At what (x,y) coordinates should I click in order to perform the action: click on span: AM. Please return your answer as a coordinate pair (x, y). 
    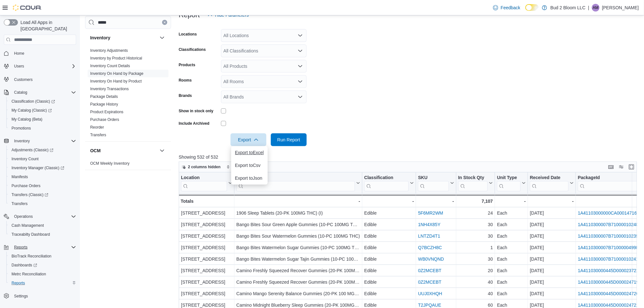
    Looking at the image, I should click on (596, 7).